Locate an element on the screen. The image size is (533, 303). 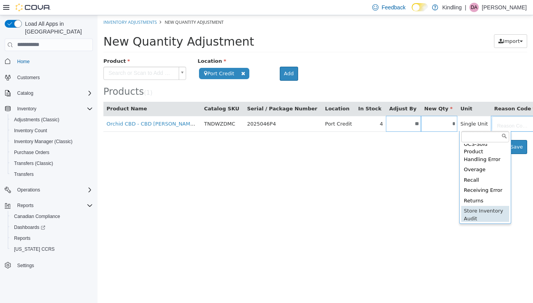
div: Returns is located at coordinates (388, 186).